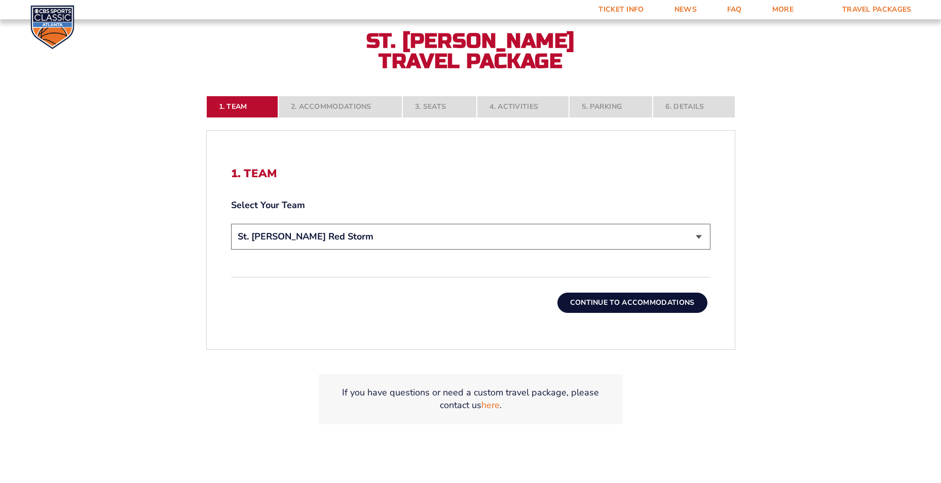 Image resolution: width=941 pixels, height=483 pixels. Describe the element at coordinates (632, 303) in the screenshot. I see `button: Continue To Accommodations` at that location.